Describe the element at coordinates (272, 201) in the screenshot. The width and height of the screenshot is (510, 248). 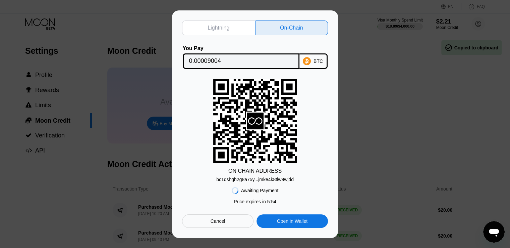
I see `span: 5 : 54` at that location.